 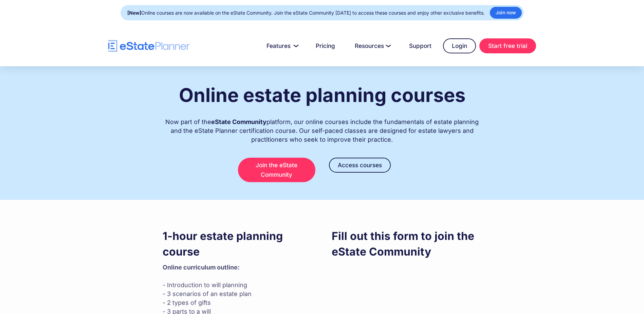 I want to click on a: Features, so click(x=281, y=46).